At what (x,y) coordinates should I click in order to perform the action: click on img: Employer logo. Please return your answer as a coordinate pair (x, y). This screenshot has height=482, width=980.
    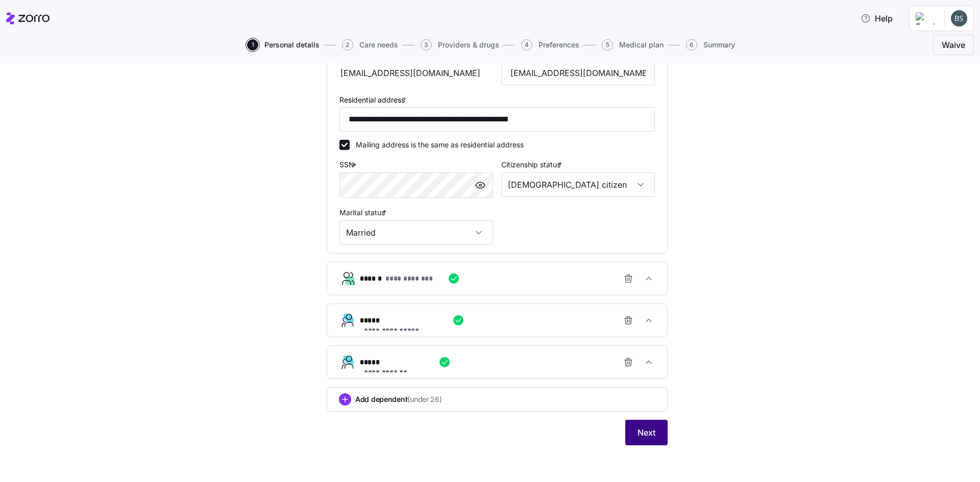
    Looking at the image, I should click on (926, 18).